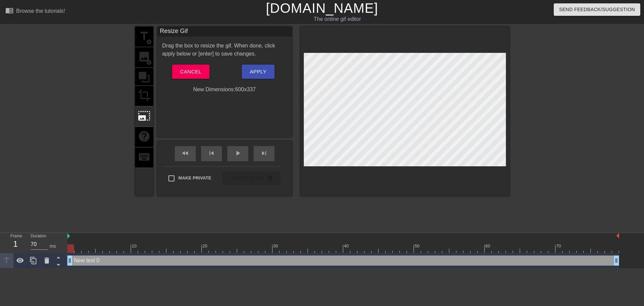  What do you see at coordinates (225, 89) in the screenshot?
I see `div: New Dimensions: 600 x 337` at bounding box center [225, 89].